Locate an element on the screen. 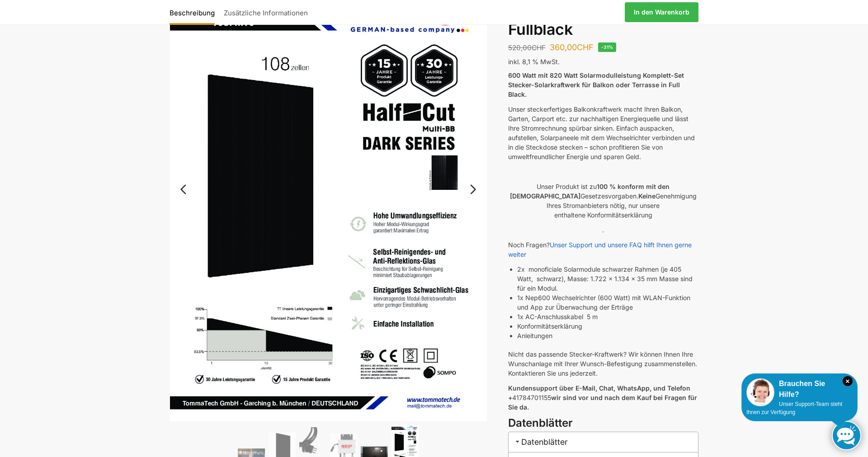 This screenshot has width=868, height=457. li: 2x monoficiale Solarmodule schwarzer Rahmen (je 405 Watt, schwarz), Masse: 1.722 x 1.134 x 35 mm ... is located at coordinates (608, 278).